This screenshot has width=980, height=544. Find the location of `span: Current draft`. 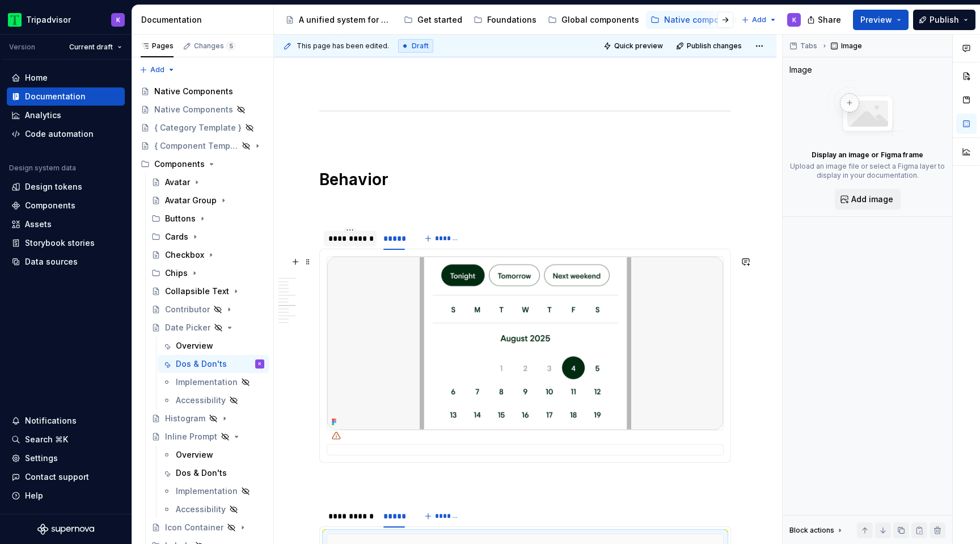

span: Current draft is located at coordinates (91, 47).